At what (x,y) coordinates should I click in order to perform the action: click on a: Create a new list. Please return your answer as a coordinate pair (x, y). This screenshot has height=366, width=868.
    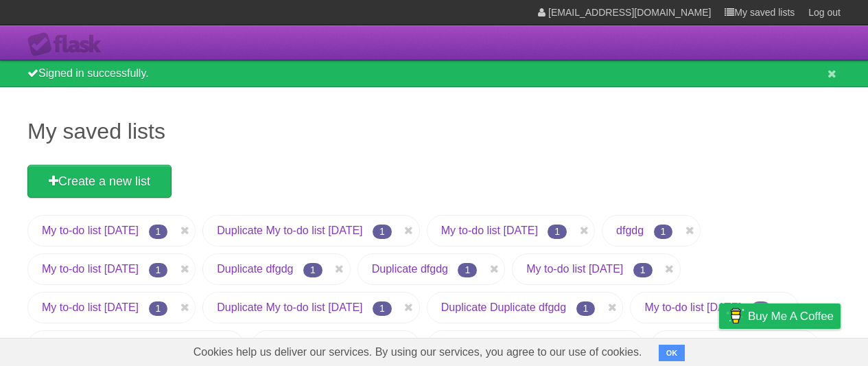
    Looking at the image, I should click on (99, 182).